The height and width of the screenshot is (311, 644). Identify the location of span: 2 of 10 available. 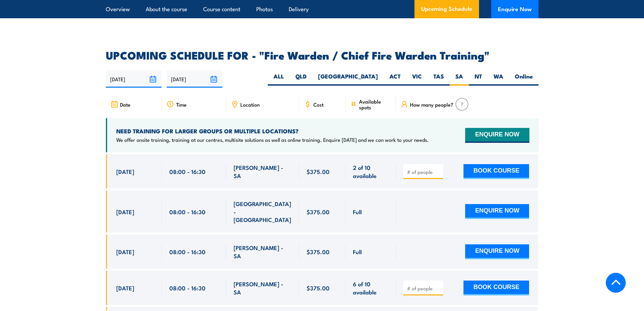
(371, 171).